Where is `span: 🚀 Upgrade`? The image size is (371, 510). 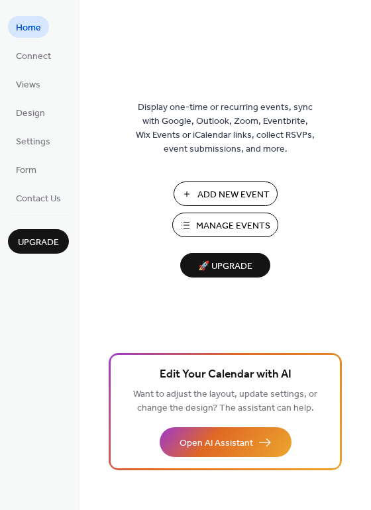
span: 🚀 Upgrade is located at coordinates (225, 266).